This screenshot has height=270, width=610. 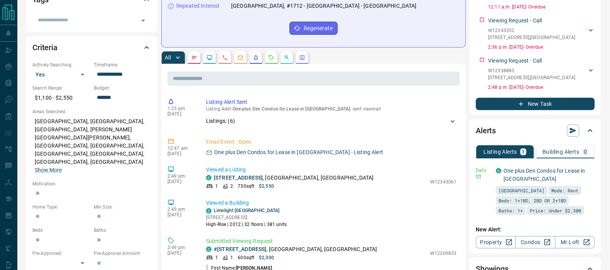 What do you see at coordinates (331, 169) in the screenshot?
I see `p: Viewed a Listing` at bounding box center [331, 169].